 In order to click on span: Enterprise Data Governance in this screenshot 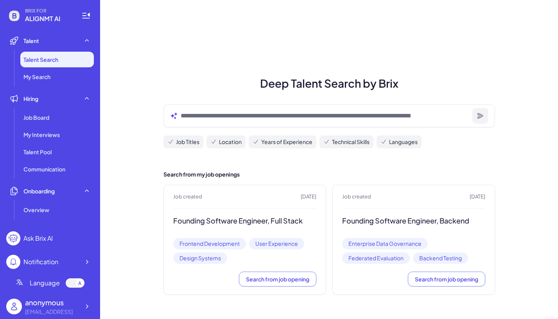, I will do `click(385, 243)`.